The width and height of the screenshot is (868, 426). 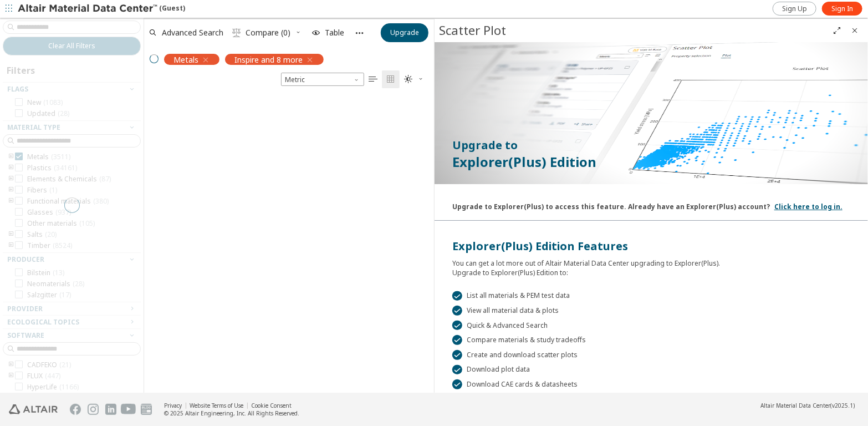 I want to click on div: © 2025 Altair Engineering, Inc. All Rights Reserved., so click(x=232, y=413).